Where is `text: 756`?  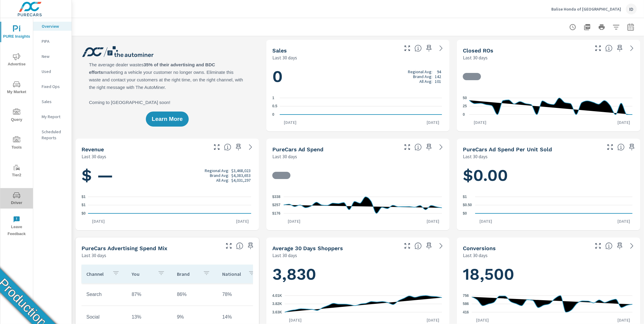
text: 756 is located at coordinates (466, 296).